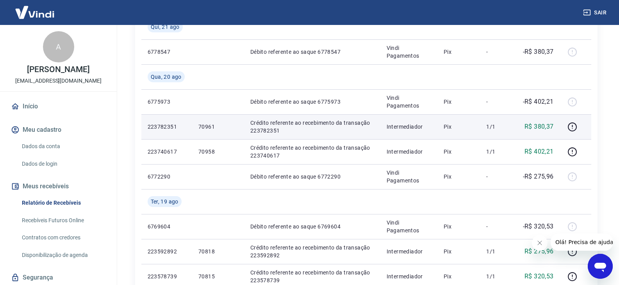 This screenshot has width=619, height=285. Describe the element at coordinates (58, 130) in the screenshot. I see `button: Meu cadastro` at that location.